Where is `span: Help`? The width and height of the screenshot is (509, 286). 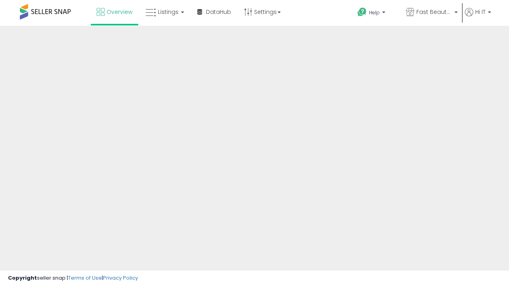 span: Help is located at coordinates (374, 12).